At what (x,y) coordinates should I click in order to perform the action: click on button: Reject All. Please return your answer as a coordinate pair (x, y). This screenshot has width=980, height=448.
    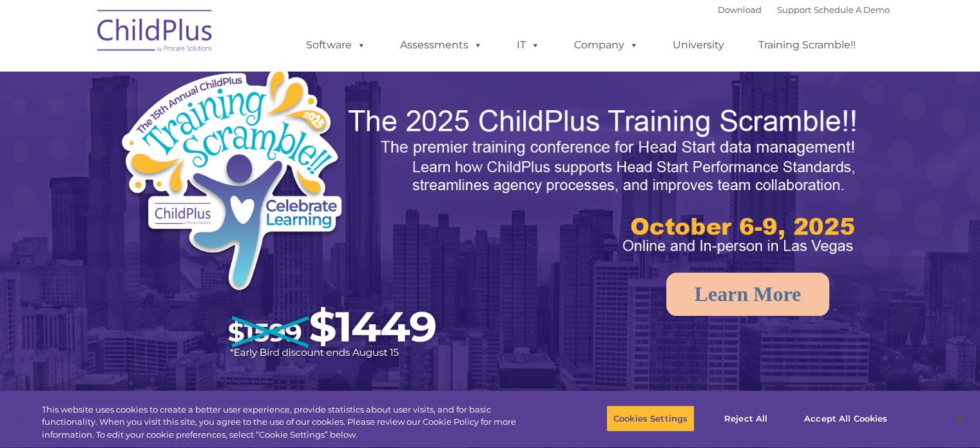
    Looking at the image, I should click on (746, 418).